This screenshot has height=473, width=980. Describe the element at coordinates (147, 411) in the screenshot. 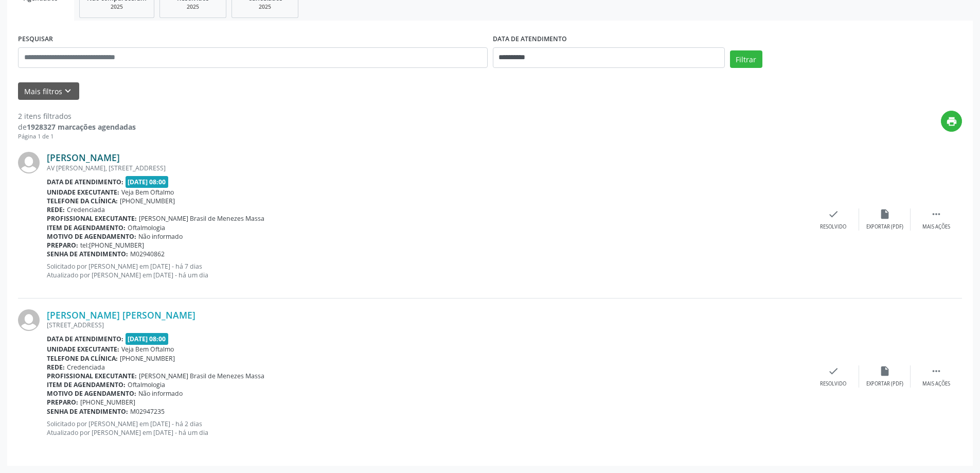

I see `span: M02947235` at that location.